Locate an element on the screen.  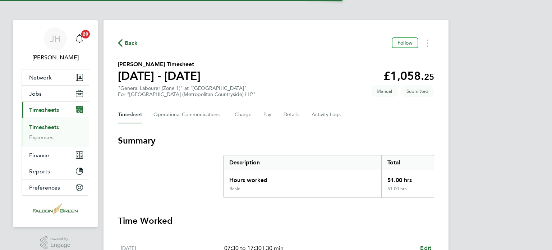
button: Activity Logs is located at coordinates (327, 115).